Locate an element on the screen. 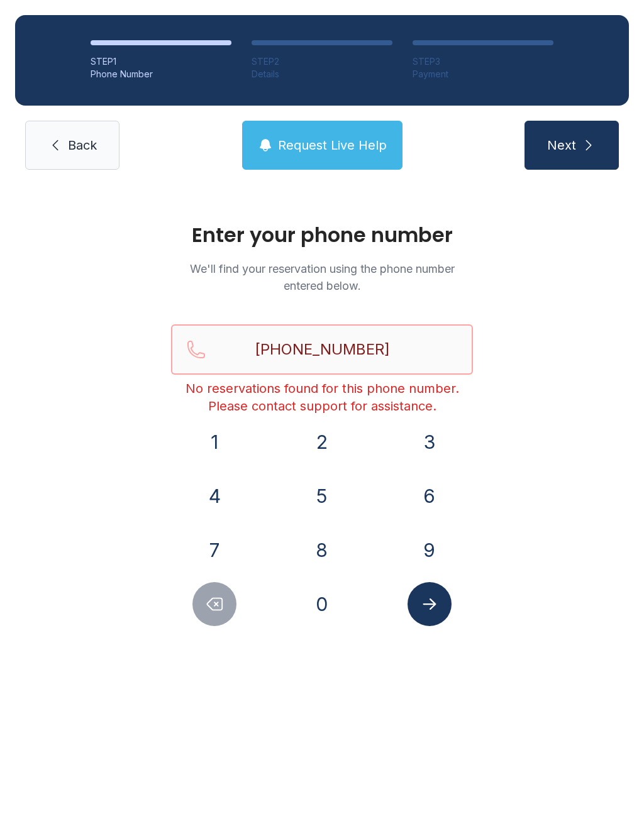  input: Reservation phone number is located at coordinates (322, 350).